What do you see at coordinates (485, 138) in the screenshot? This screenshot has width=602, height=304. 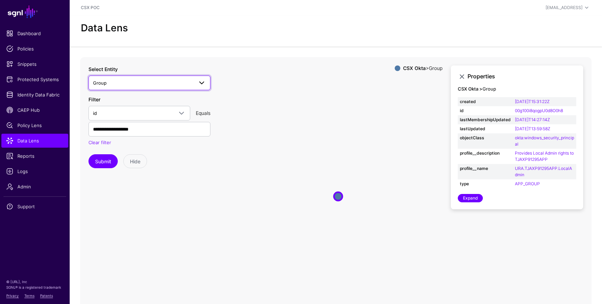 I see `strong: objectClass` at bounding box center [485, 138].